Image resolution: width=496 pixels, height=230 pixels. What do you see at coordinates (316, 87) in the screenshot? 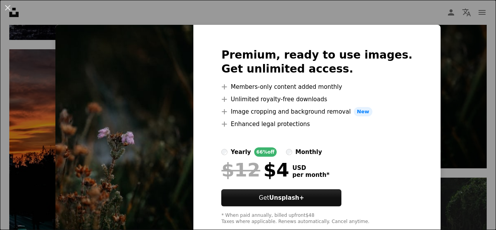
I see `li: Members-only content added monthly` at bounding box center [316, 87].